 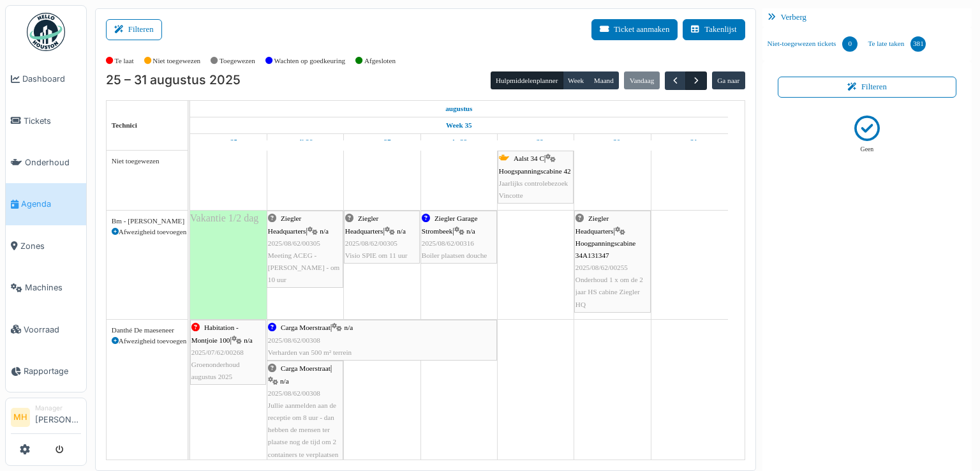 I want to click on a: Tickets, so click(x=46, y=120).